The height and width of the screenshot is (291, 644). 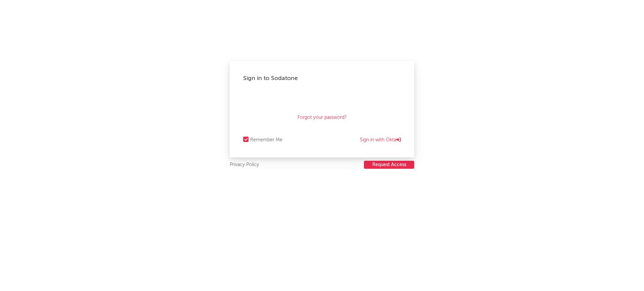 I want to click on button: Request Access, so click(x=389, y=165).